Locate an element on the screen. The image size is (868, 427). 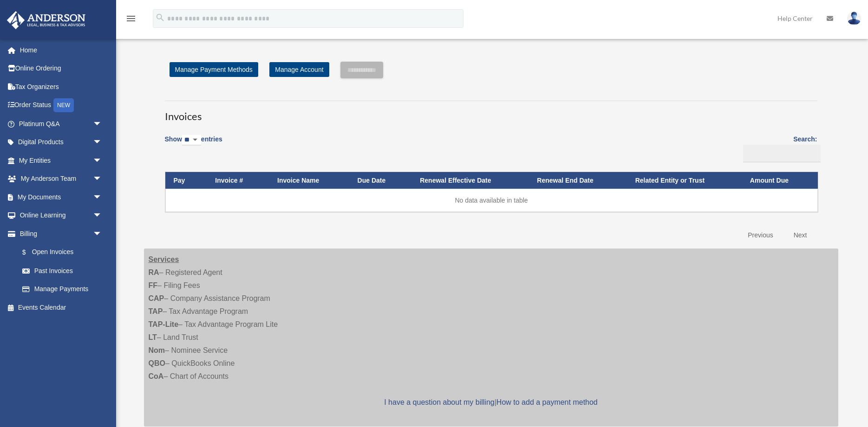
div: – Registered Agent – Filing Fees – Company Assistance Program – Tax Advantage Program – Tax Advan... is located at coordinates (491, 338).